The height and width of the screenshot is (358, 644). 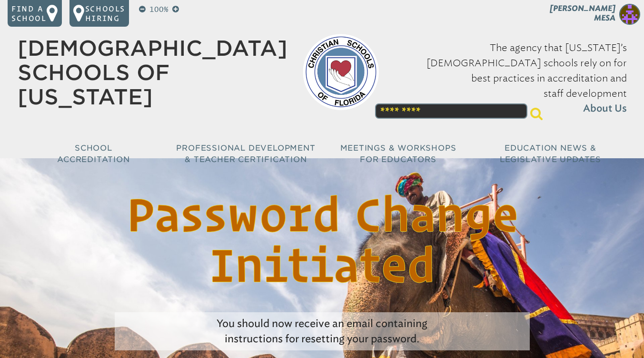 I want to click on span: Meetings & Workshops for Educators, so click(x=398, y=154).